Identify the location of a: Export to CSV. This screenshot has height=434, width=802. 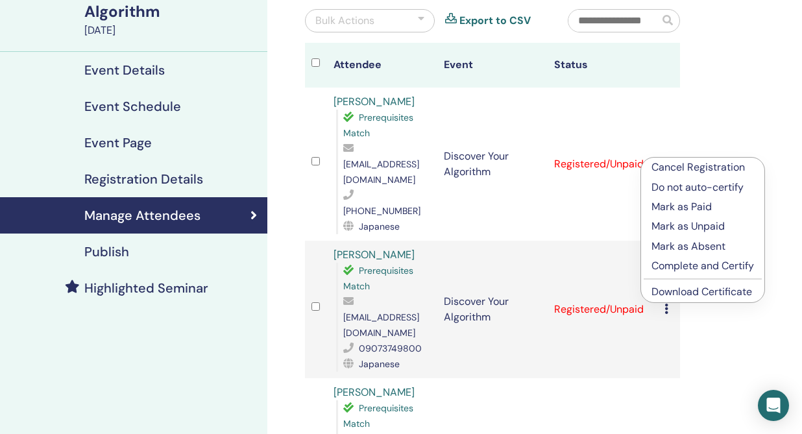
(495, 21).